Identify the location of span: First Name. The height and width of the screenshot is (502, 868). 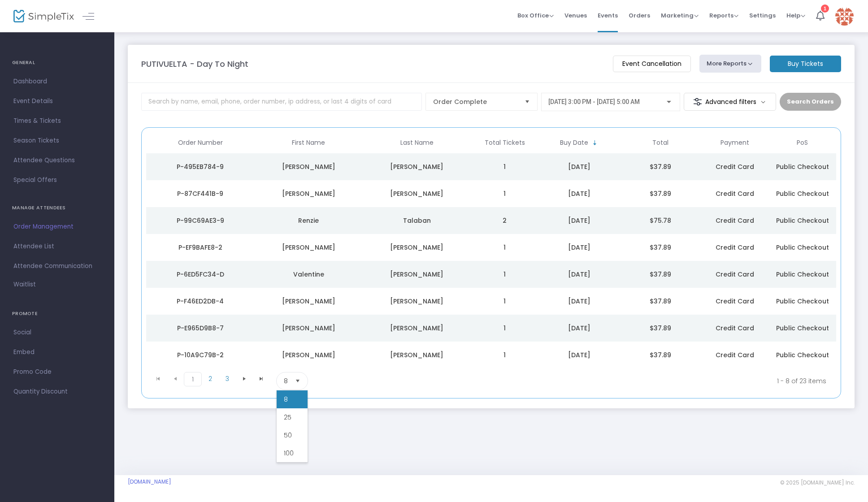
(308, 142).